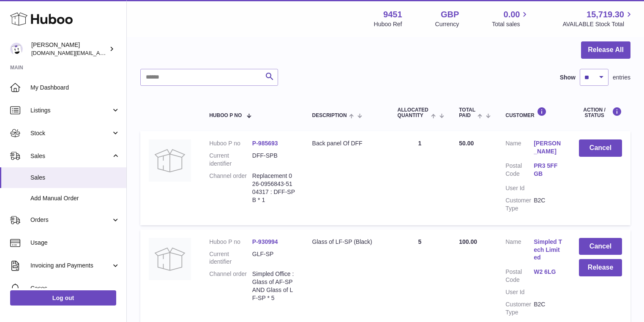 Image resolution: width=644 pixels, height=322 pixels. I want to click on div: Back panel Of DFF, so click(346, 144).